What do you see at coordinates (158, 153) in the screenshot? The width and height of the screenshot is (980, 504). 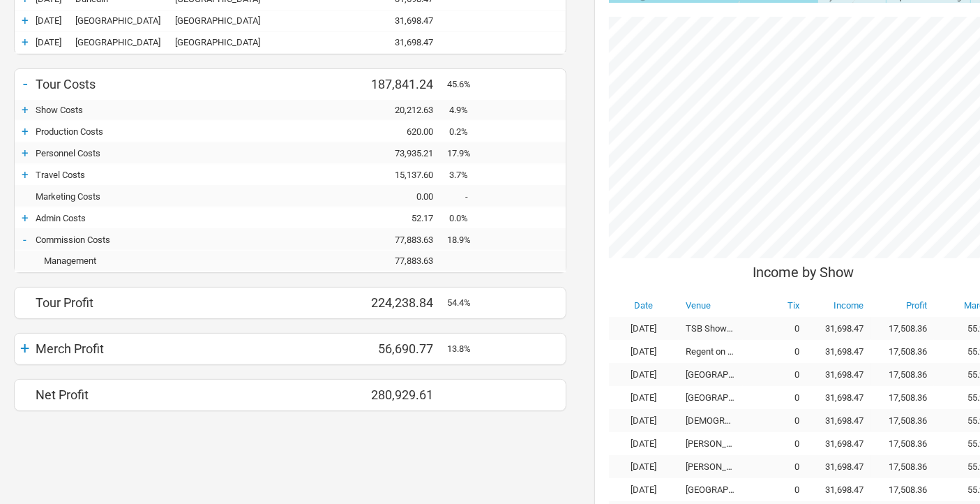 I see `div: Personnel Costs` at bounding box center [158, 153].